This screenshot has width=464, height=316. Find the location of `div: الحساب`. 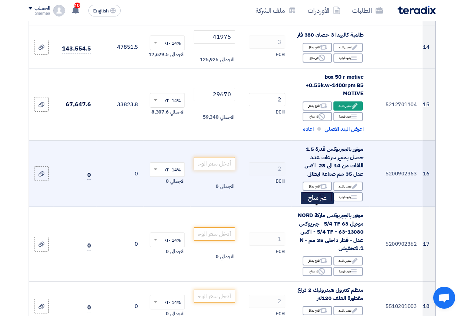

div: الحساب is located at coordinates (42, 8).